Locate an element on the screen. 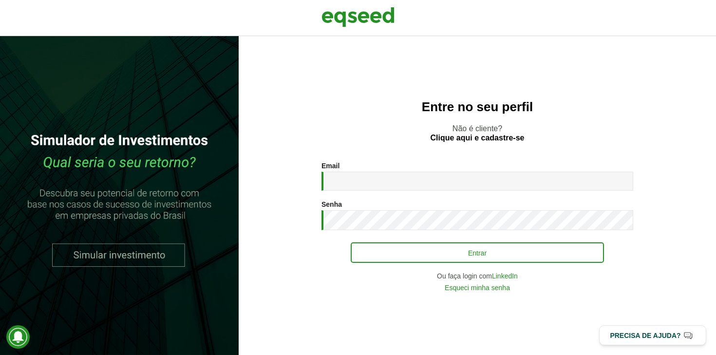 The image size is (716, 355). h2: Entre no seu perfil is located at coordinates (478, 107).